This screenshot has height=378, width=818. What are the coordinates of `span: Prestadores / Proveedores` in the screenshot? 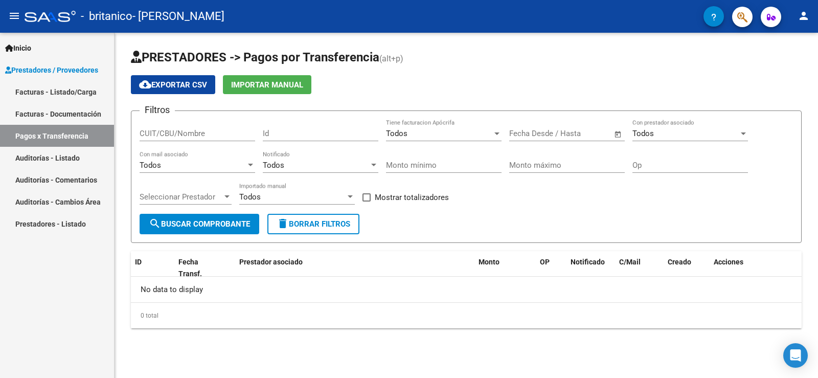 It's located at (52, 70).